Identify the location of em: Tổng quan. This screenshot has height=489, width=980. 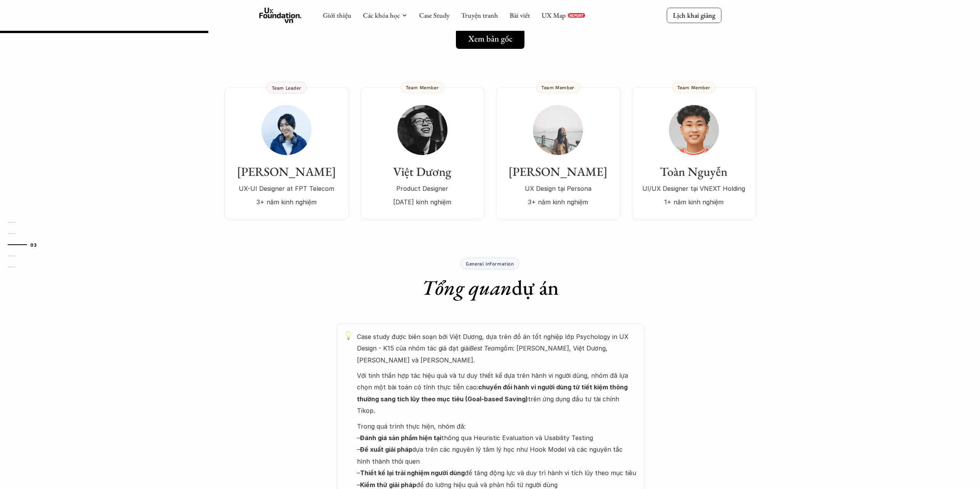
(466, 287).